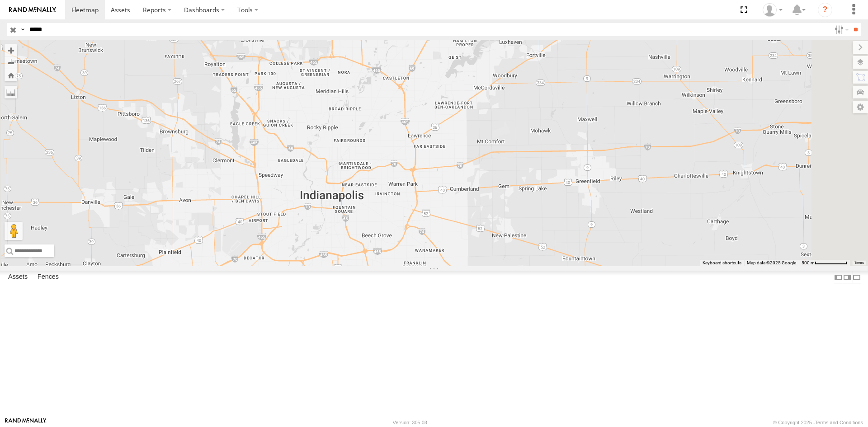  Describe the element at coordinates (10, 92) in the screenshot. I see `label: Measure` at that location.